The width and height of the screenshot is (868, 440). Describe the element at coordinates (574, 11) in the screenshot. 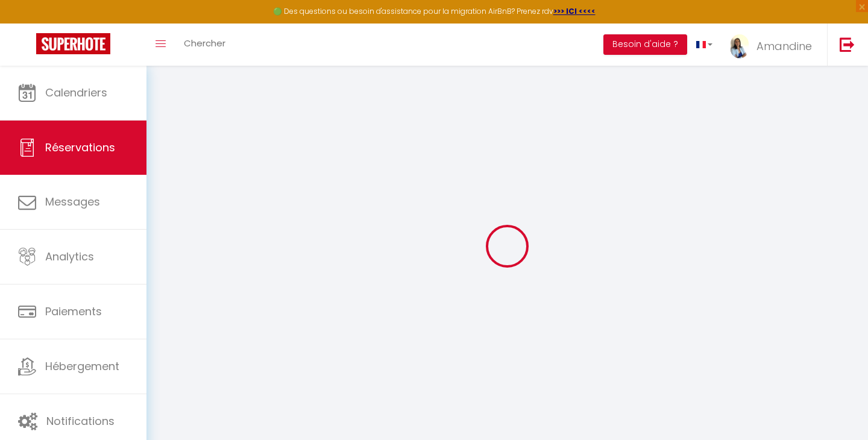

I see `a: >>> ICI <<<<` at that location.